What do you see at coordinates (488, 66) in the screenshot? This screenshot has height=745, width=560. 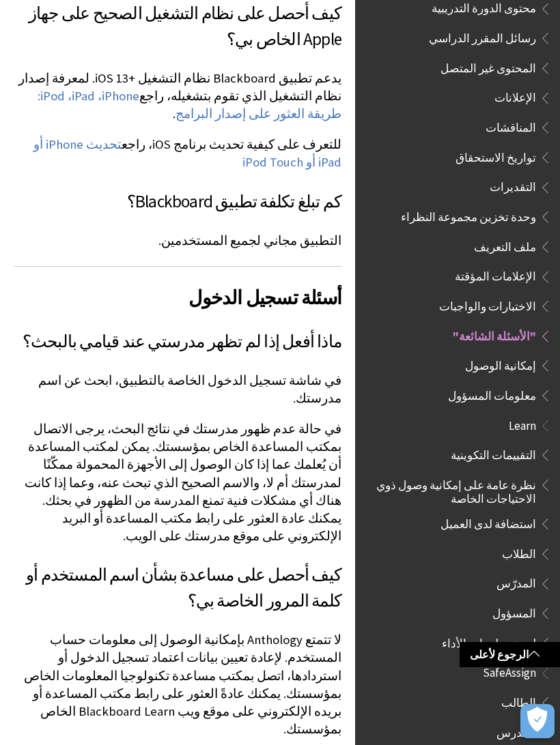 I see `span: المحتوى غير المتصل` at bounding box center [488, 66].